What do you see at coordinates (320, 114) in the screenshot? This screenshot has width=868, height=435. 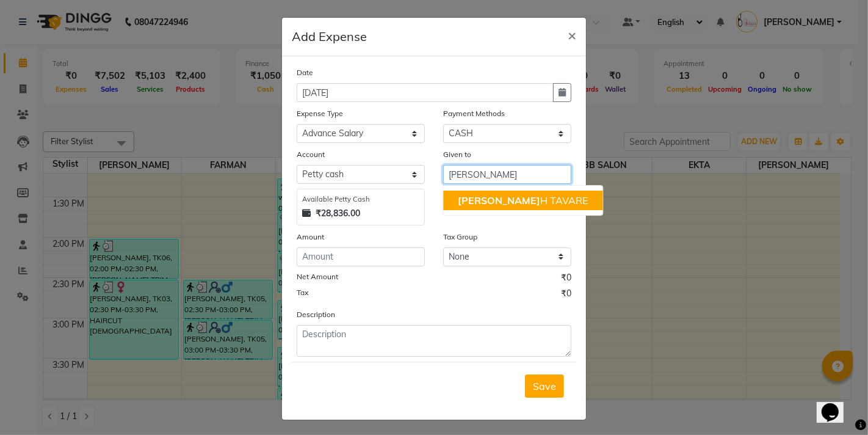 I see `label: Expense Type` at bounding box center [320, 114].